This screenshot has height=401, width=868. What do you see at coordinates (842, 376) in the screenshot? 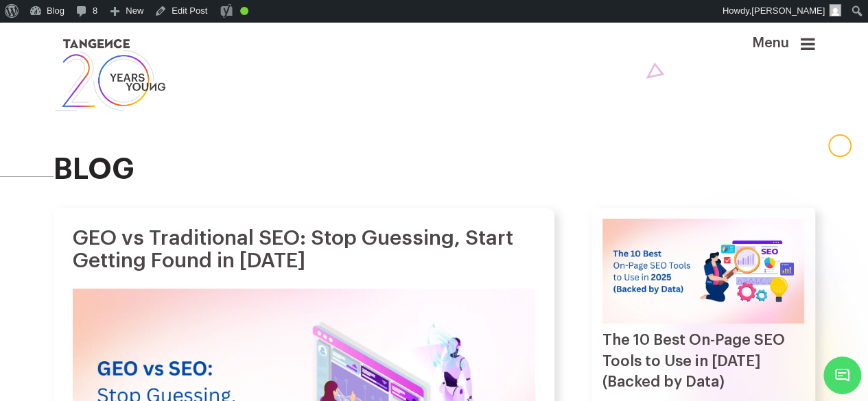
I see `span: Chat Widget` at bounding box center [842, 376].